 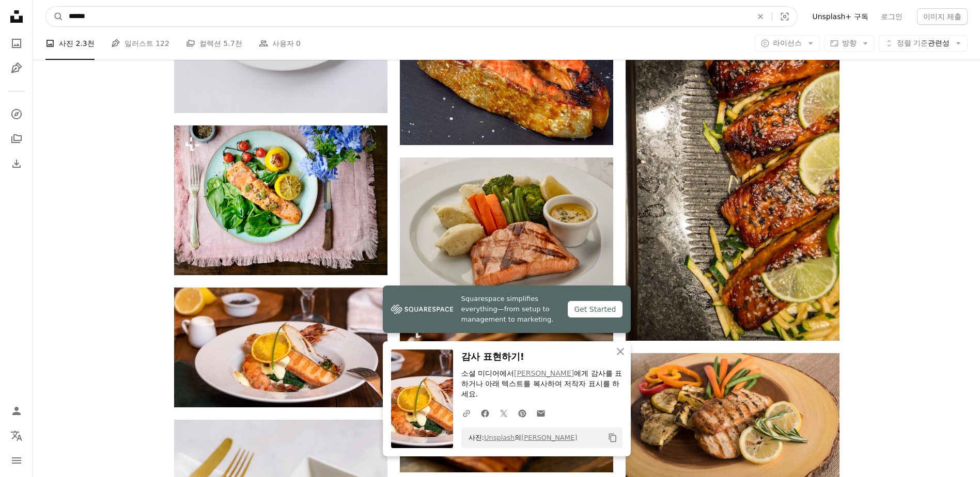 I want to click on a: 사진, so click(x=16, y=43).